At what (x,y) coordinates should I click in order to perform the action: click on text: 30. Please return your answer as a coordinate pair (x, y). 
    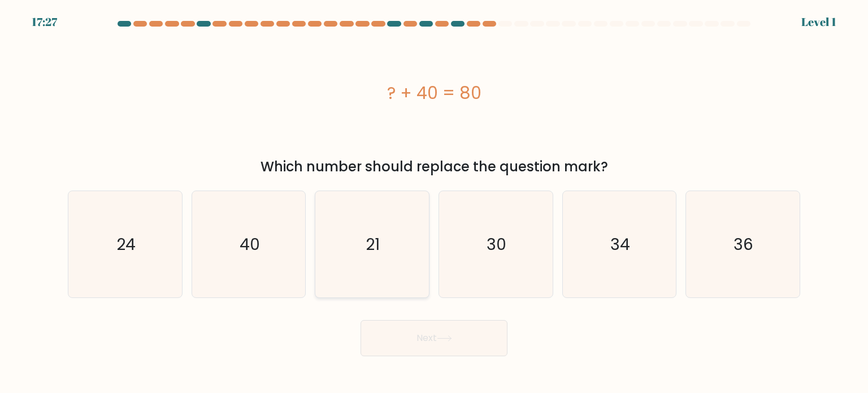
    Looking at the image, I should click on (497, 244).